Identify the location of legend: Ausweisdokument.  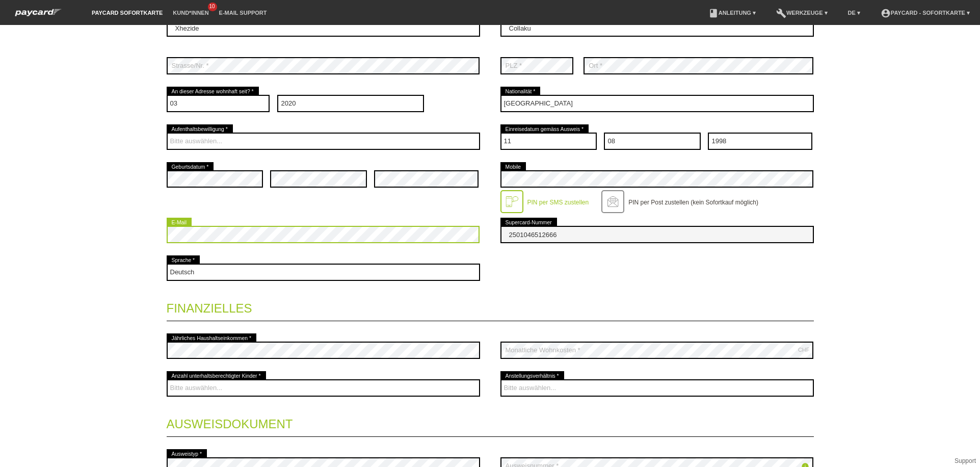
(490, 422).